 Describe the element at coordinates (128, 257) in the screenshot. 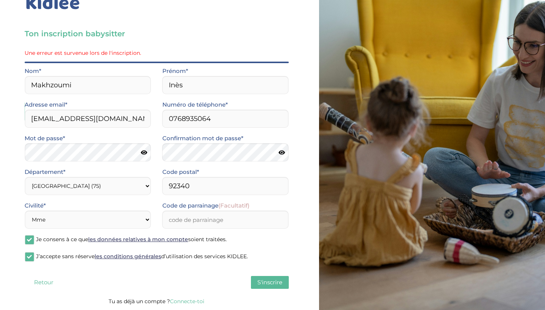

I see `a: les conditions générales` at that location.